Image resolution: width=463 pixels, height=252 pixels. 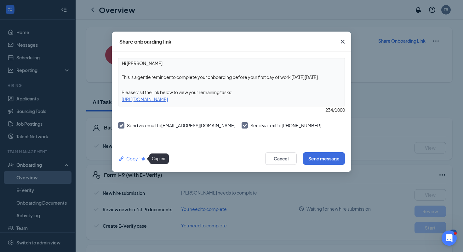 I want to click on div: Share onboarding link, so click(x=145, y=42).